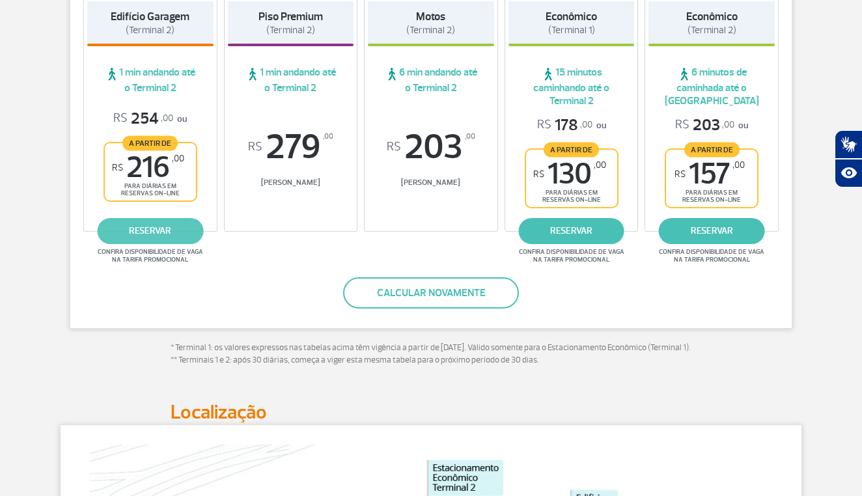  Describe the element at coordinates (570, 174) in the screenshot. I see `span: 130` at that location.